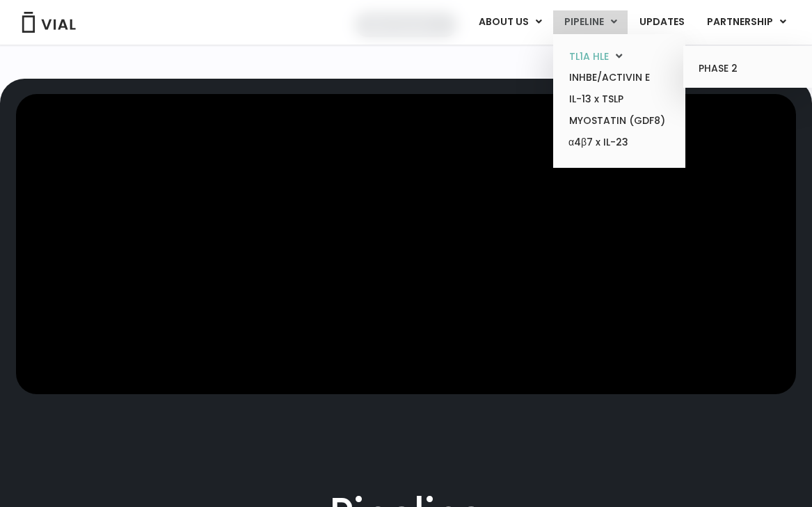  Describe the element at coordinates (590, 22) in the screenshot. I see `a: PIPELINEMenu Toggle` at that location.